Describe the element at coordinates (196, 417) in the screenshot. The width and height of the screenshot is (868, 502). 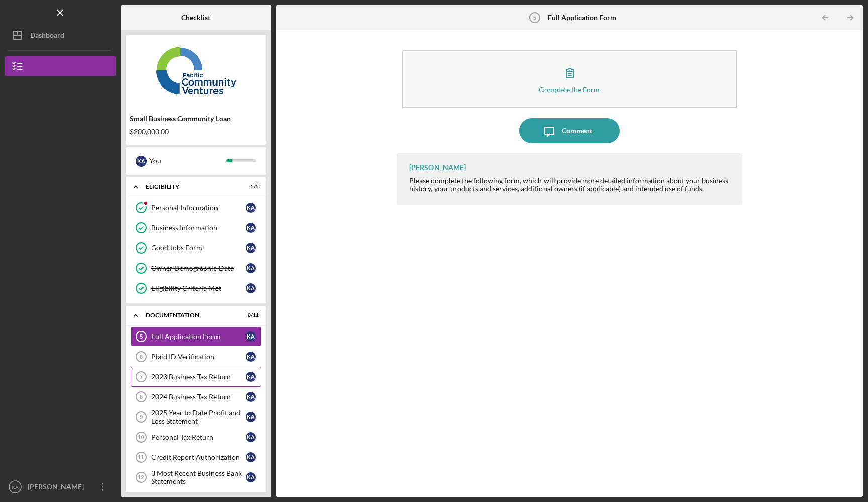
I see `a: 92025 Year to Date Profit and Loss StatementKA` at that location.